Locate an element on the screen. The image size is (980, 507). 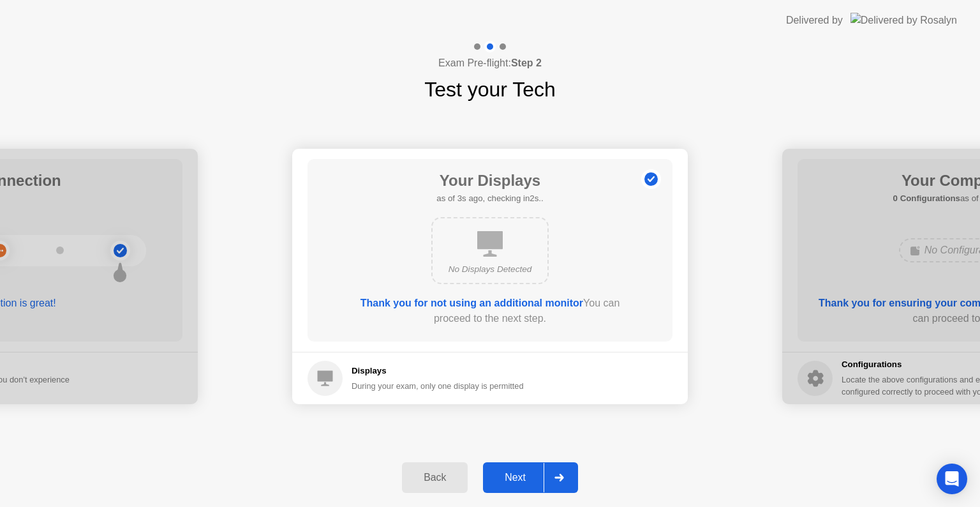
div: During your exam, only one display is permitted is located at coordinates (437, 385).